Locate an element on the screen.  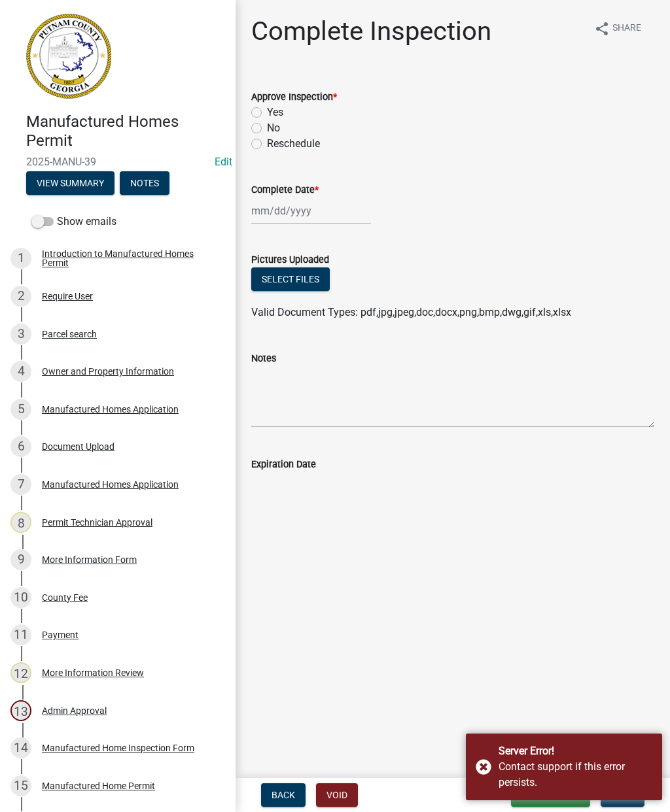
div: Introduction to Manufactured Homes Permit is located at coordinates (128, 258).